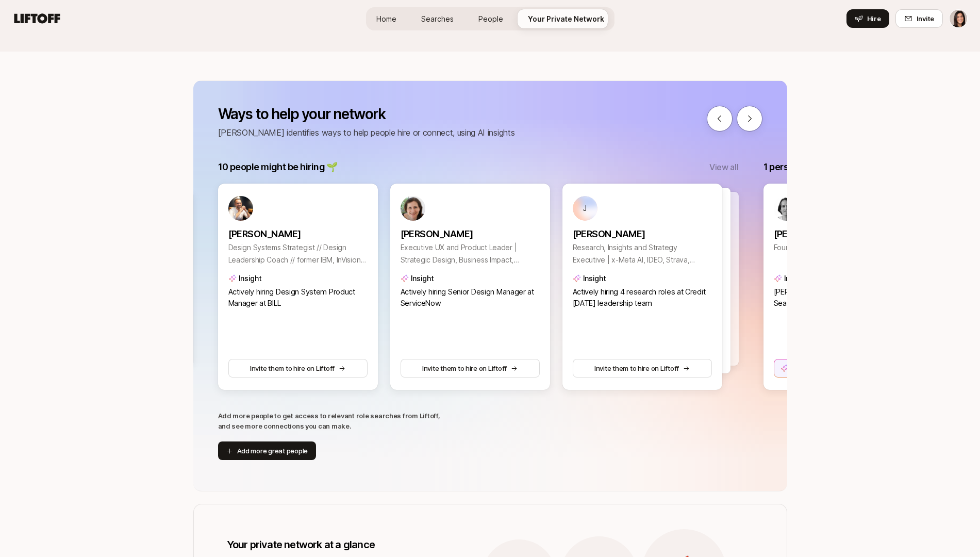 The width and height of the screenshot is (980, 557). I want to click on p: Founder & CEO, so click(843, 247).